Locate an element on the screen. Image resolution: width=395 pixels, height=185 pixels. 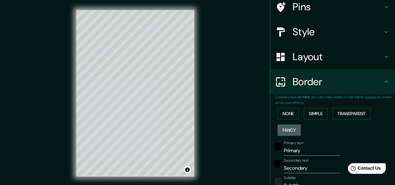
div: Layout is located at coordinates (333, 57).